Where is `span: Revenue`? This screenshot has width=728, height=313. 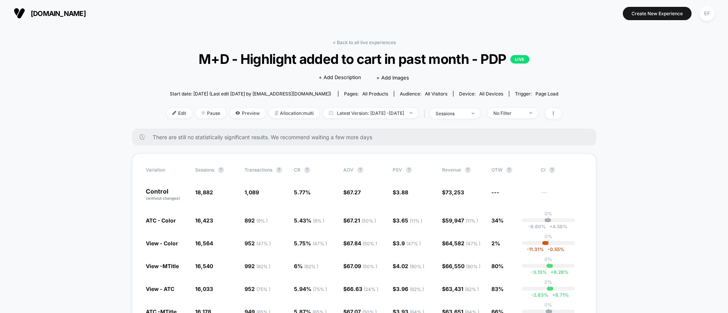
span: Revenue is located at coordinates (452, 169).